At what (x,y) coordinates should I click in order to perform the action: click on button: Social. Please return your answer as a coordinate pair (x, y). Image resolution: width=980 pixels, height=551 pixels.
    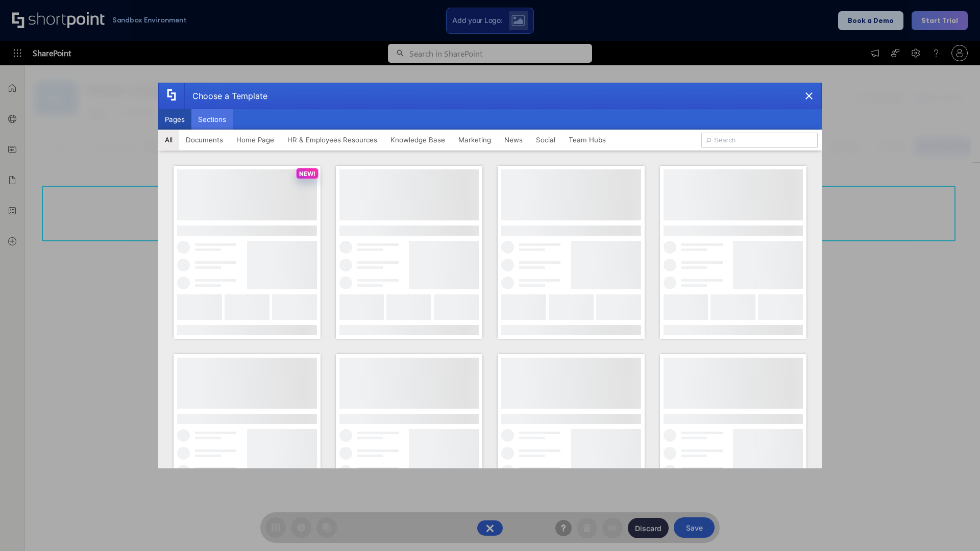
    Looking at the image, I should click on (546, 140).